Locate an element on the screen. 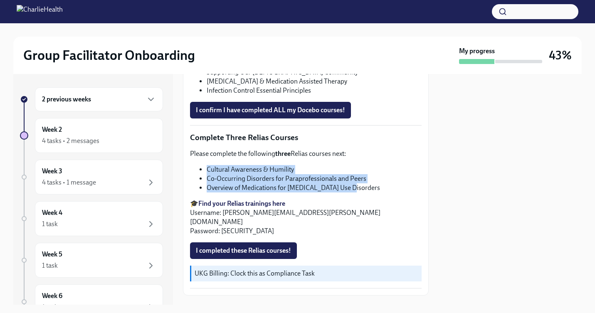  div: 4 tasks • 1 message is located at coordinates (69, 183).